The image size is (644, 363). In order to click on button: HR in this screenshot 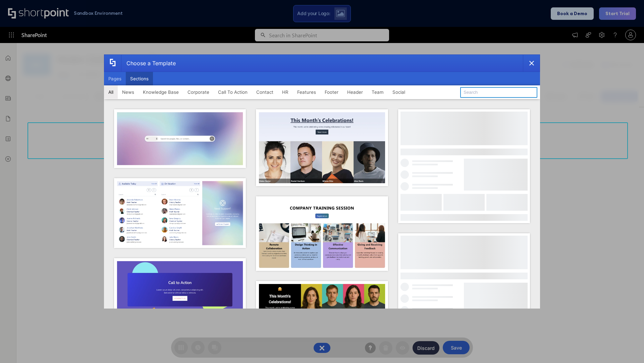, I will do `click(285, 92)`.